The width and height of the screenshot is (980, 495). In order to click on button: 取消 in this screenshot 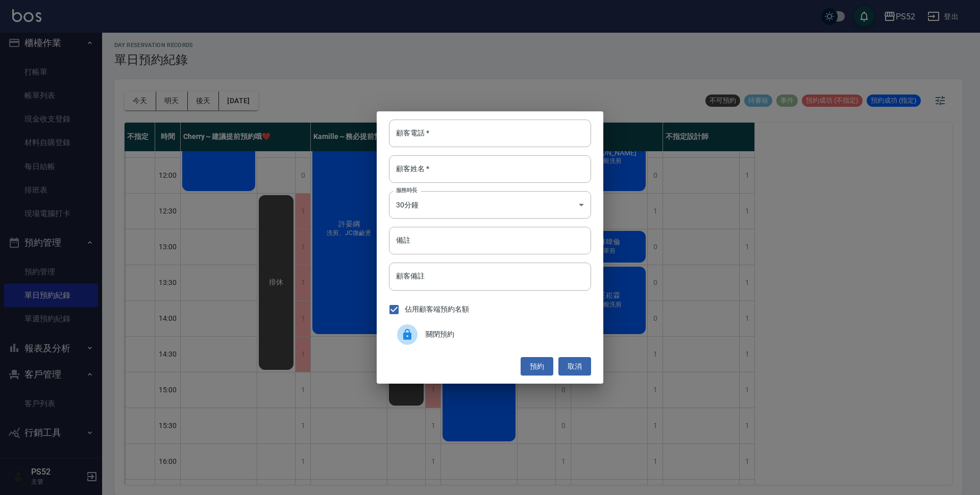, I will do `click(574, 366)`.